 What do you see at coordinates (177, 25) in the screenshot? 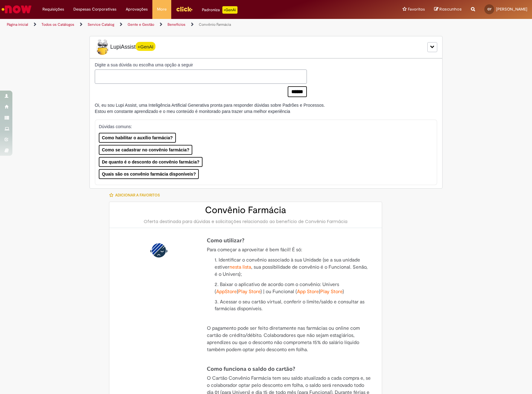
I see `a: Benefícios` at bounding box center [177, 25].